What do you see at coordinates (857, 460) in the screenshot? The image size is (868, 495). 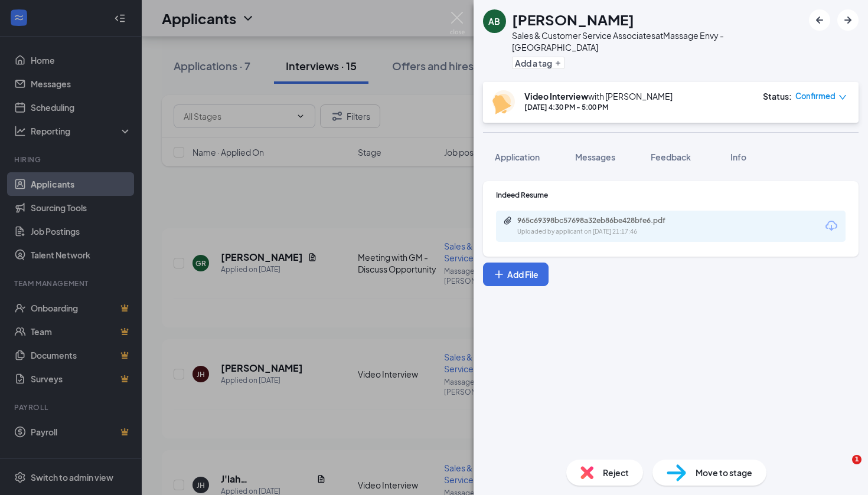 I see `span: 1` at bounding box center [857, 460].